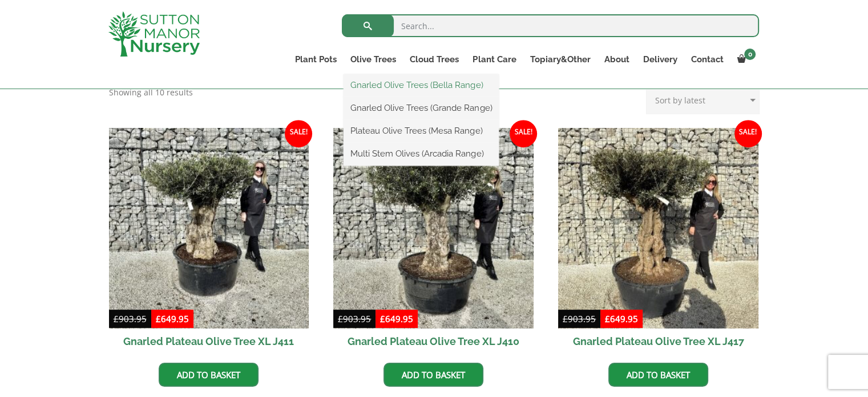 The image size is (868, 397). Describe the element at coordinates (208, 375) in the screenshot. I see `a: Add to basket: “Gnarled Plateau Olive Tree XL J411”` at that location.